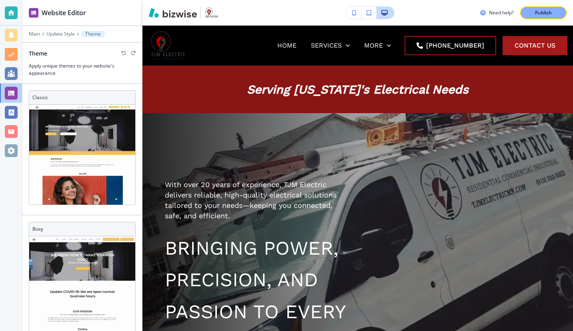  I want to click on h3: Need help?, so click(501, 13).